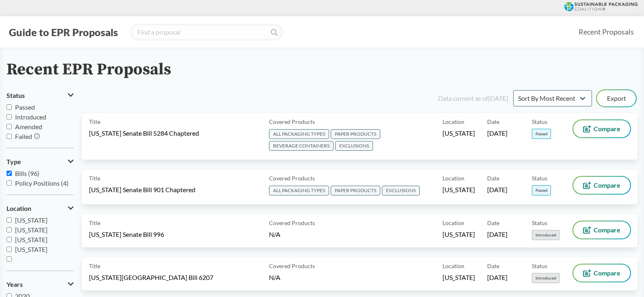 This screenshot has width=644, height=297. I want to click on button: Status, so click(40, 95).